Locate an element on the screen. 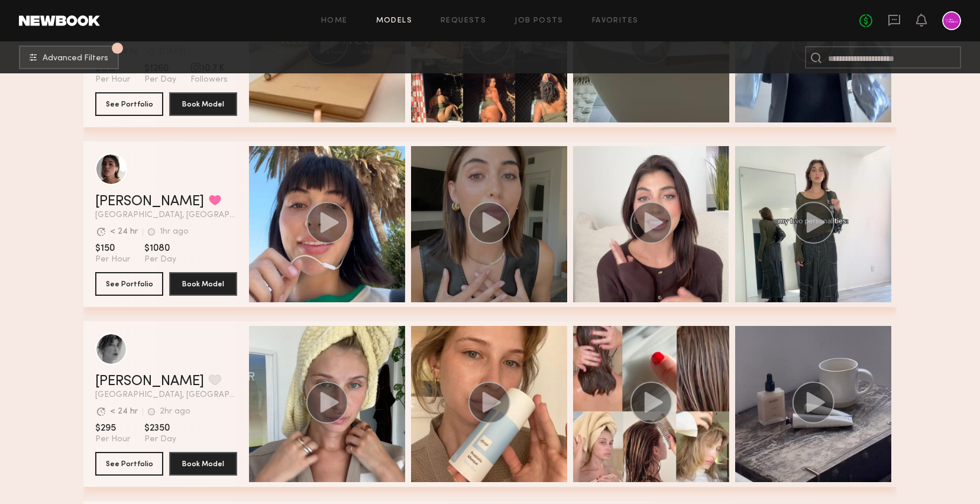  button: 1Advanced Filters is located at coordinates (68, 57).